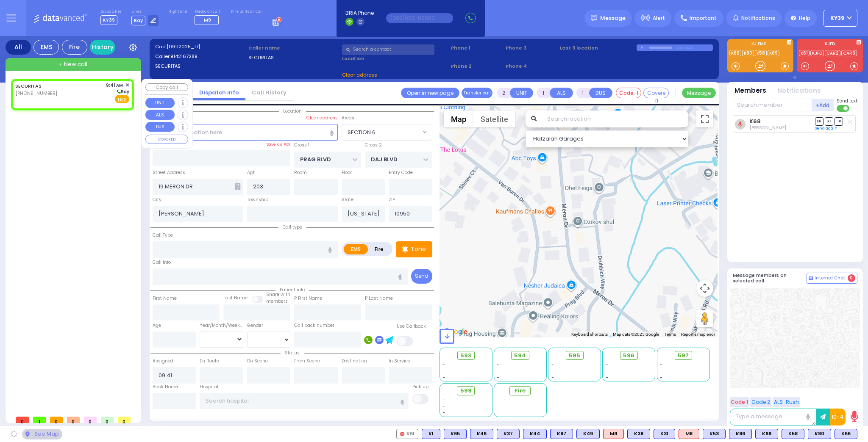 This screenshot has height=442, width=868. Describe the element at coordinates (122, 92) in the screenshot. I see `span: Bay` at that location.